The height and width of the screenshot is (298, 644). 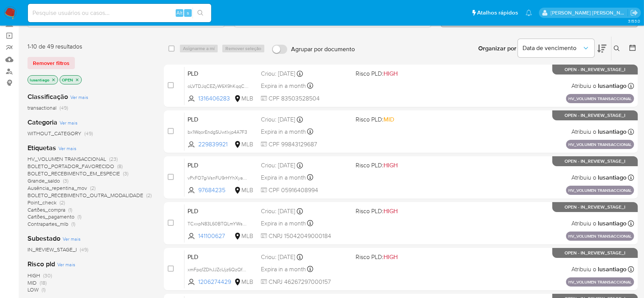 I want to click on span: Atalhos rápidos, so click(x=497, y=12).